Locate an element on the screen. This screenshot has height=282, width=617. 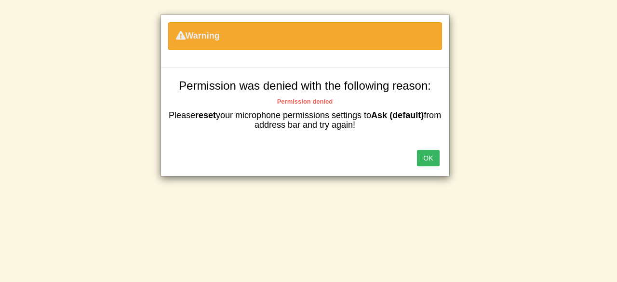
b: Ask (default) is located at coordinates (397, 115).